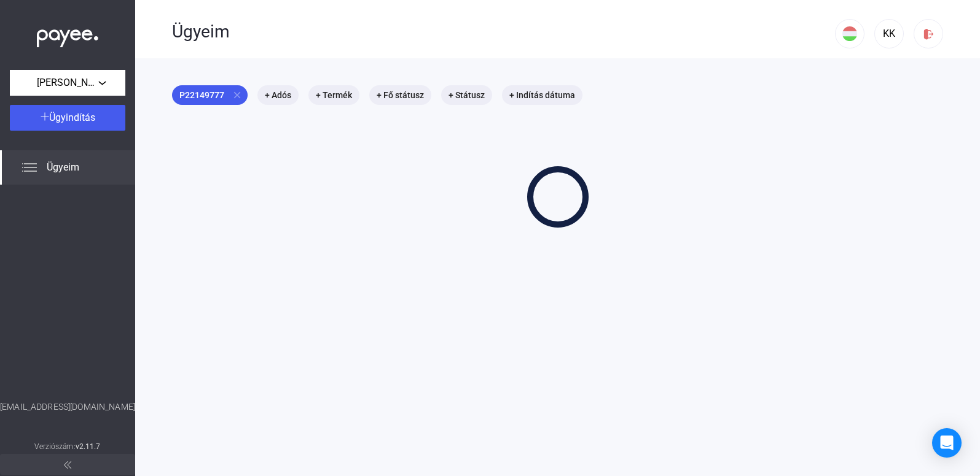 Image resolution: width=980 pixels, height=476 pixels. I want to click on div: Open Intercom Messenger, so click(947, 443).